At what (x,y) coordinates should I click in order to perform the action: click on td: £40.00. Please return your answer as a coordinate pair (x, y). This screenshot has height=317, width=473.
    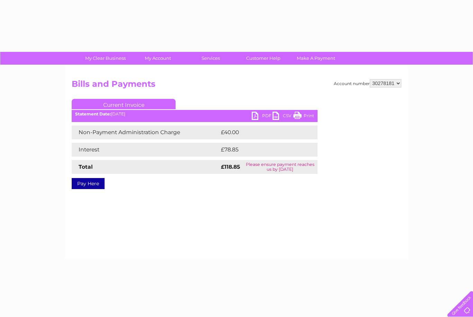
    Looking at the image, I should click on (261, 133).